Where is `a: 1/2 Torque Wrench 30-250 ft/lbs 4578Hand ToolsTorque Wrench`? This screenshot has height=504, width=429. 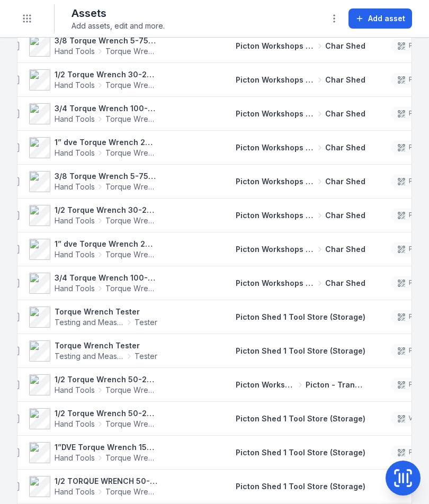 a: 1/2 Torque Wrench 30-250 ft/lbs 4578Hand ToolsTorque Wrench is located at coordinates (93, 80).